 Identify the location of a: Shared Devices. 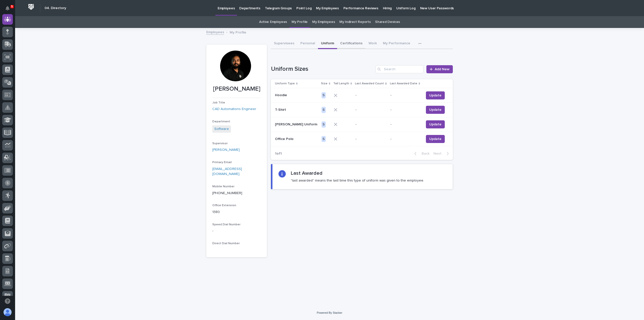
(388, 22).